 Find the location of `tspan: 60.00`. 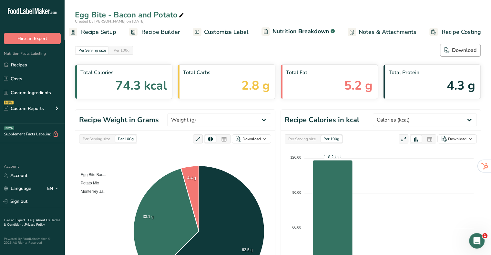

tspan: 60.00 is located at coordinates (297, 228).